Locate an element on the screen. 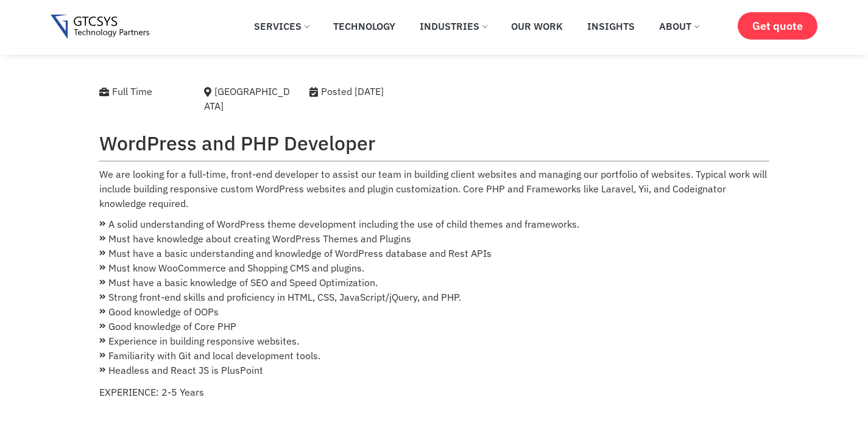  a: Technology is located at coordinates (364, 27).